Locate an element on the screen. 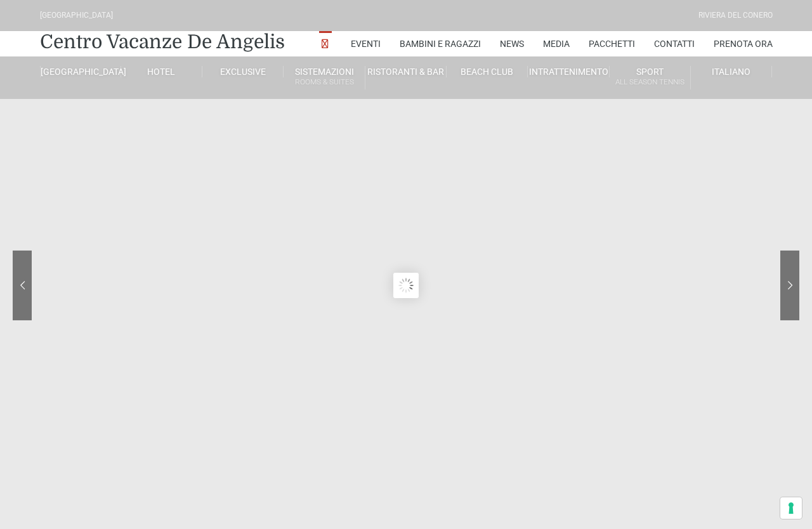 The image size is (812, 529). a: Hotel is located at coordinates (162, 72).